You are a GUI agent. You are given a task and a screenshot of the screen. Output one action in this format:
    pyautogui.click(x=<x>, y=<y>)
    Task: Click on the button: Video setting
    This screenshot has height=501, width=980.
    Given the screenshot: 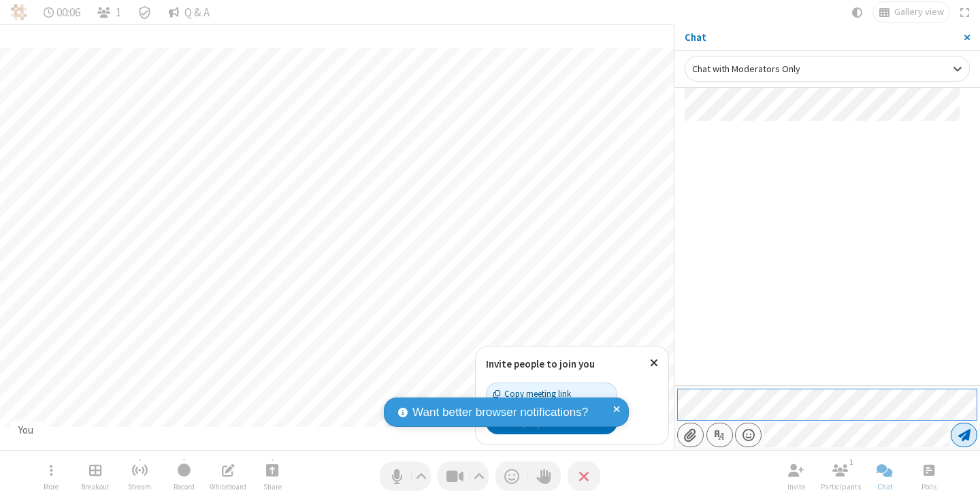 What is the action you would take?
    pyautogui.click(x=480, y=475)
    